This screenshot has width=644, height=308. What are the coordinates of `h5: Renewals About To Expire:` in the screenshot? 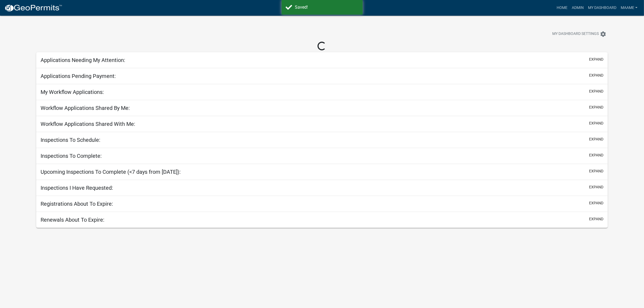 It's located at (72, 220).